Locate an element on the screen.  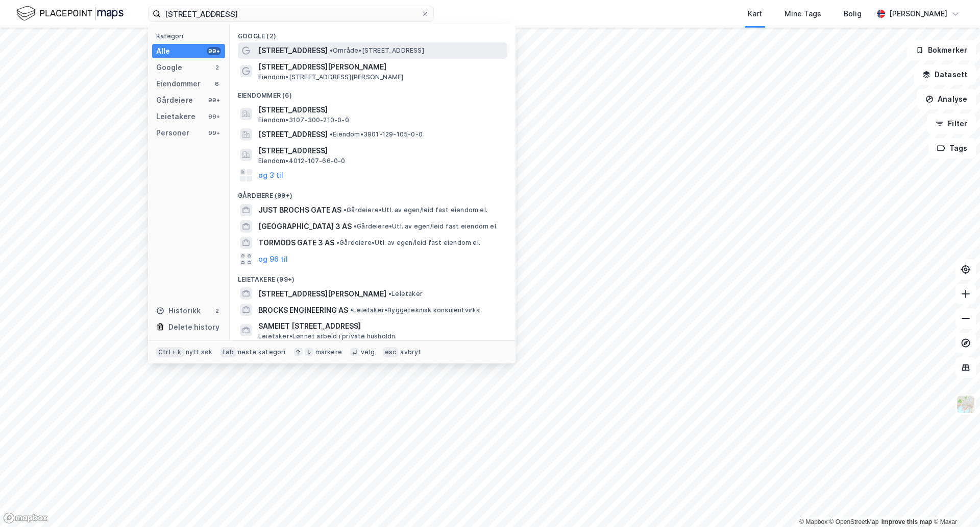
div: Google is located at coordinates (169, 68).